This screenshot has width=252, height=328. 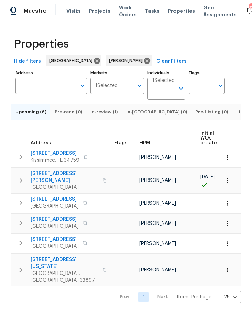 What do you see at coordinates (145, 143) in the screenshot?
I see `span: HPM` at bounding box center [145, 143].